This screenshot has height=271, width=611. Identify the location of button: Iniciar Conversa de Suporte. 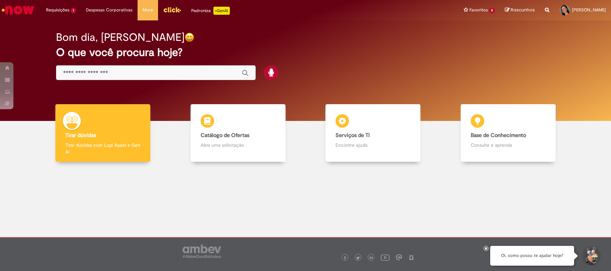
(590, 256).